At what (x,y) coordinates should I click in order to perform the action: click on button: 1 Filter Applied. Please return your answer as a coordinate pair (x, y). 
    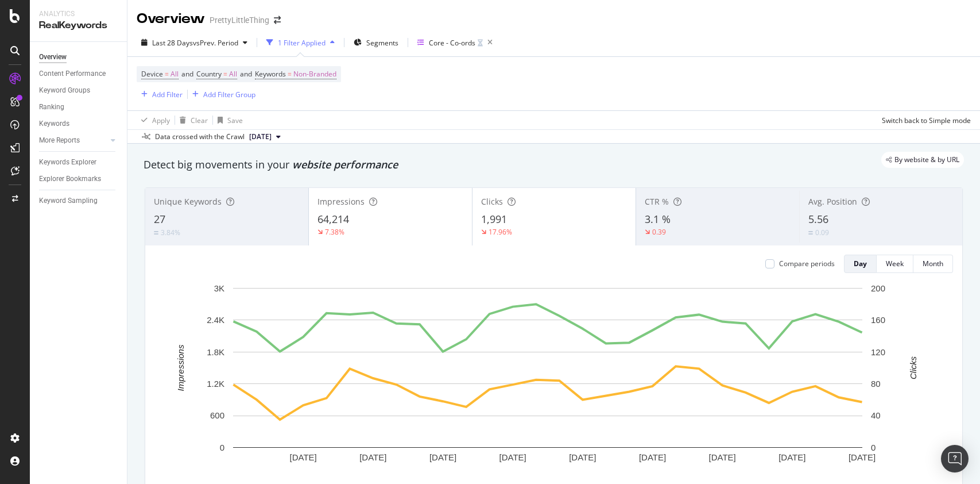
    Looking at the image, I should click on (300, 43).